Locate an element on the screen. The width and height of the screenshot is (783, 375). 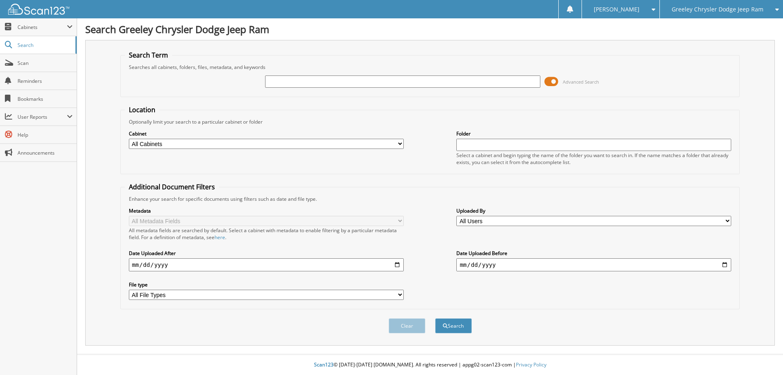
legend: Search Term is located at coordinates (148, 55).